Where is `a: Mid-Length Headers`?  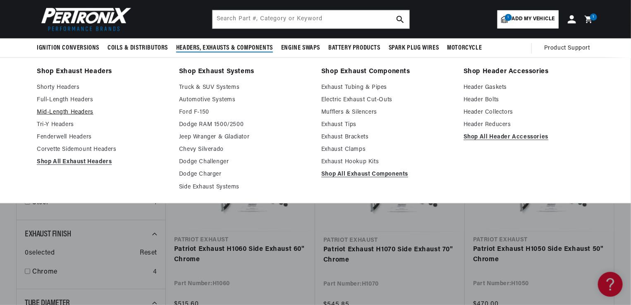
a: Mid-Length Headers is located at coordinates (102, 113).